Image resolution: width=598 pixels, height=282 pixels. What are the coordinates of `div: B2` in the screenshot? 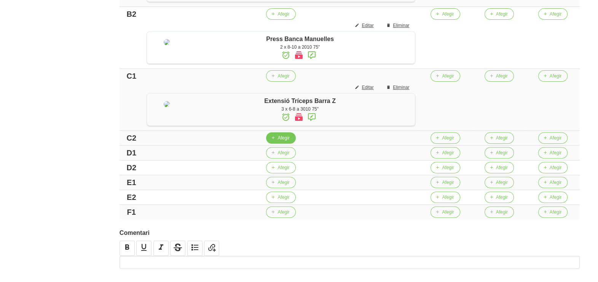 It's located at (131, 14).